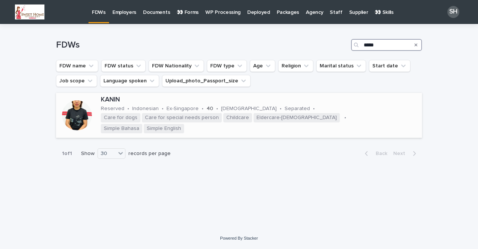 The width and height of the screenshot is (478, 249). Describe the element at coordinates (121, 128) in the screenshot. I see `span: Simple Bahasa` at that location.